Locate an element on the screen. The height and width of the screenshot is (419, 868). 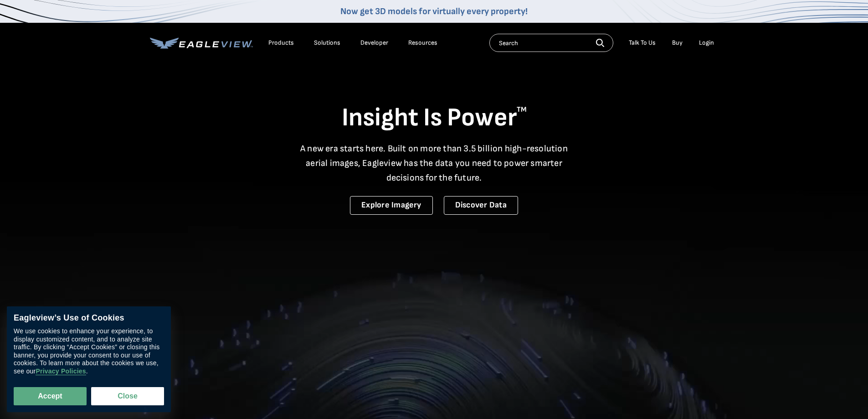
a: Developer is located at coordinates (374, 43).